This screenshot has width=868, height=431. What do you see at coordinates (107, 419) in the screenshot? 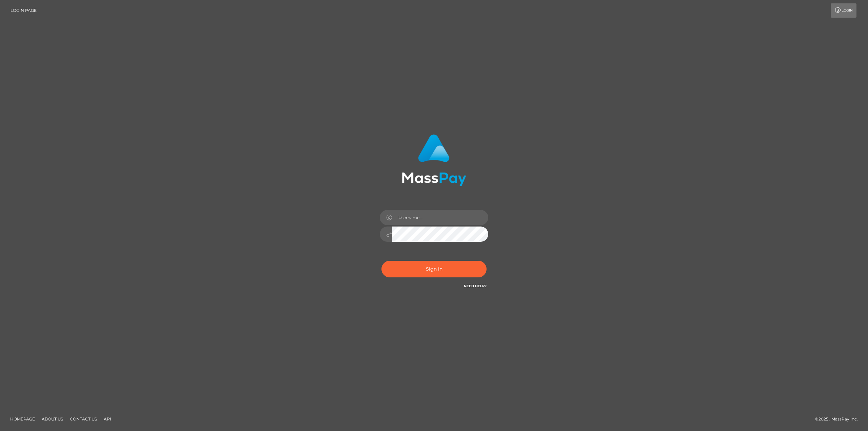
I see `a: API` at bounding box center [107, 419].